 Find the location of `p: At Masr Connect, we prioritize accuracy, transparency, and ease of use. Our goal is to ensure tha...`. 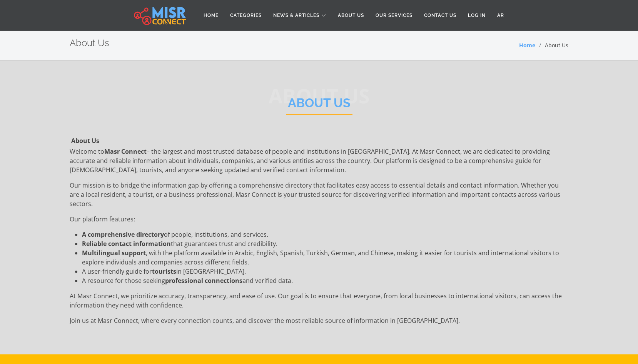

p: At Masr Connect, we prioritize accuracy, transparency, and ease of use. Our goal is to ensure tha... is located at coordinates (319, 301).